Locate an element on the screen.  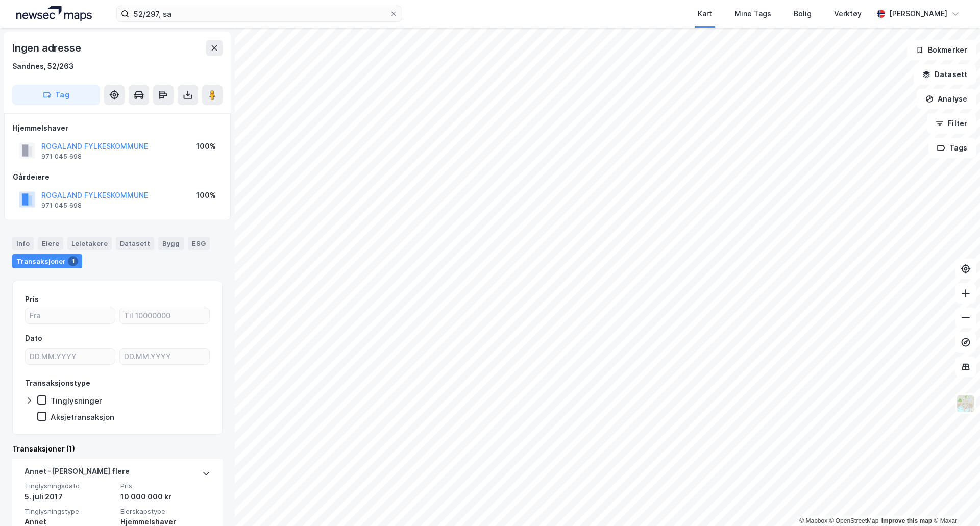
div: Verktøy is located at coordinates (848, 14).